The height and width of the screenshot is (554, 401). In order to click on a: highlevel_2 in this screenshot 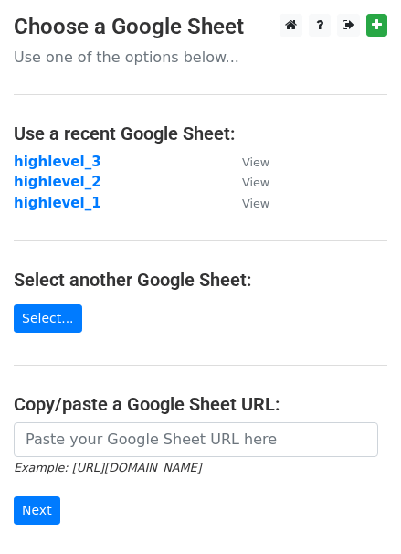, I will do `click(58, 182)`.